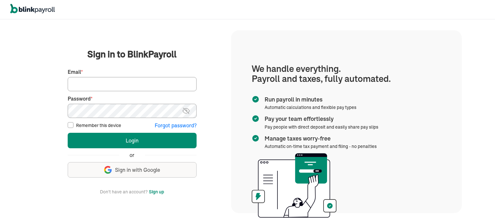 Image resolution: width=495 pixels, height=224 pixels. Describe the element at coordinates (132, 99) in the screenshot. I see `label: Password` at that location.